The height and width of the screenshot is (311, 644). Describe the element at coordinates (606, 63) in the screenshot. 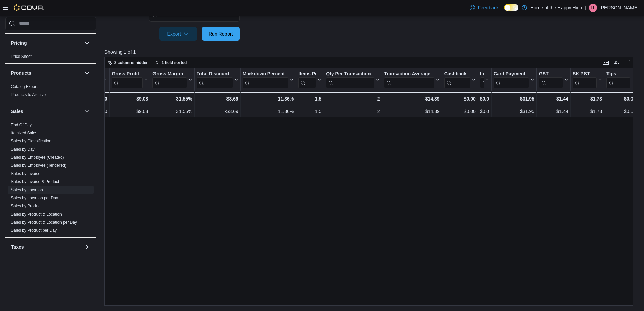

I see `button: Keyboard shortcuts` at that location.